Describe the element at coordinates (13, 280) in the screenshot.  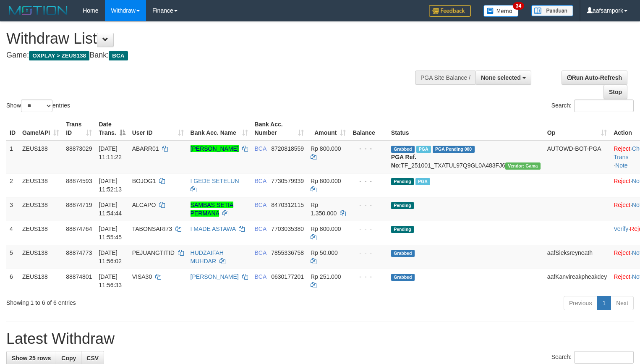
I see `td: 6` at that location.